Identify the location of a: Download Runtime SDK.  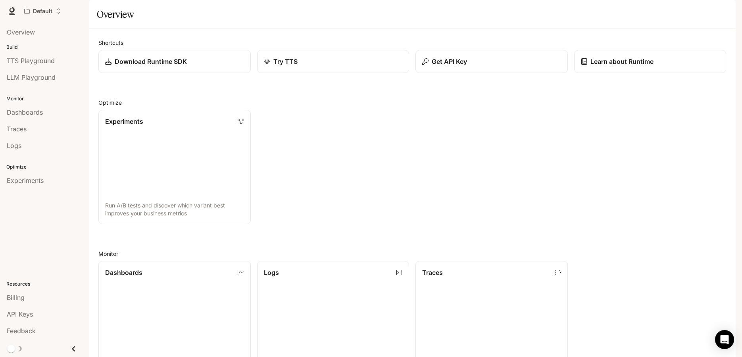
(175, 62).